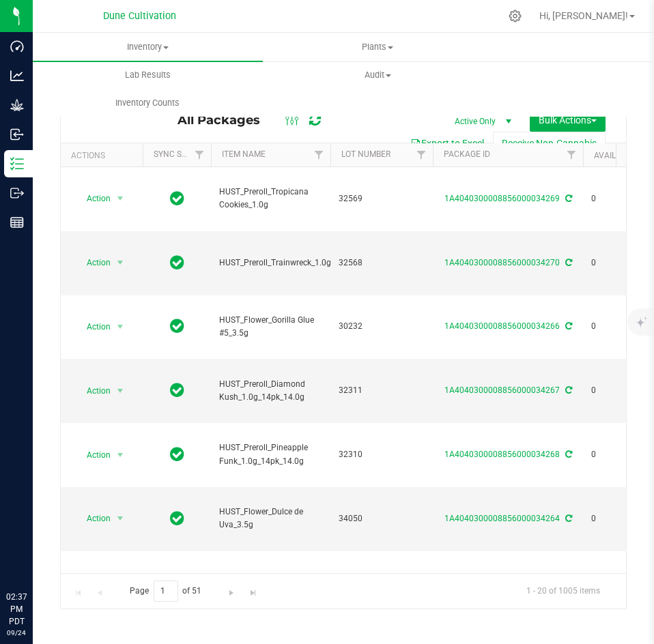 The height and width of the screenshot is (644, 654). I want to click on button: Receive Non-Cannabis, so click(549, 143).